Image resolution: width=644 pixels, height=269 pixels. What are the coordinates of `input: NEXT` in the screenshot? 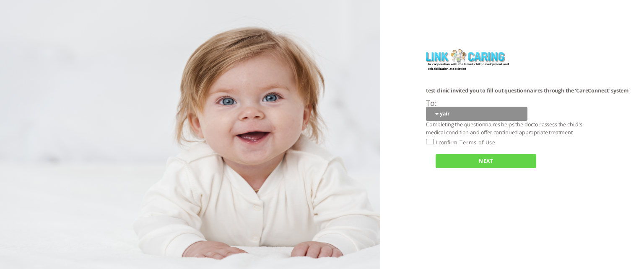 It's located at (486, 161).